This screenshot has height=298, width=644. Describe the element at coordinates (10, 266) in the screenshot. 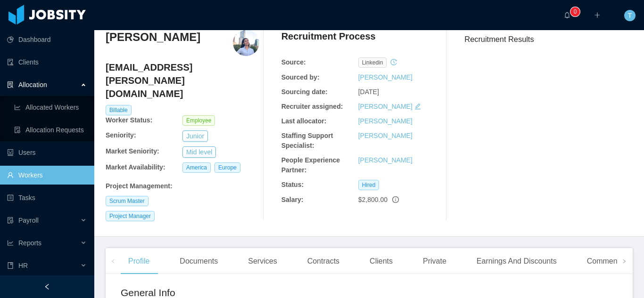

I see `i: icon: book` at that location.